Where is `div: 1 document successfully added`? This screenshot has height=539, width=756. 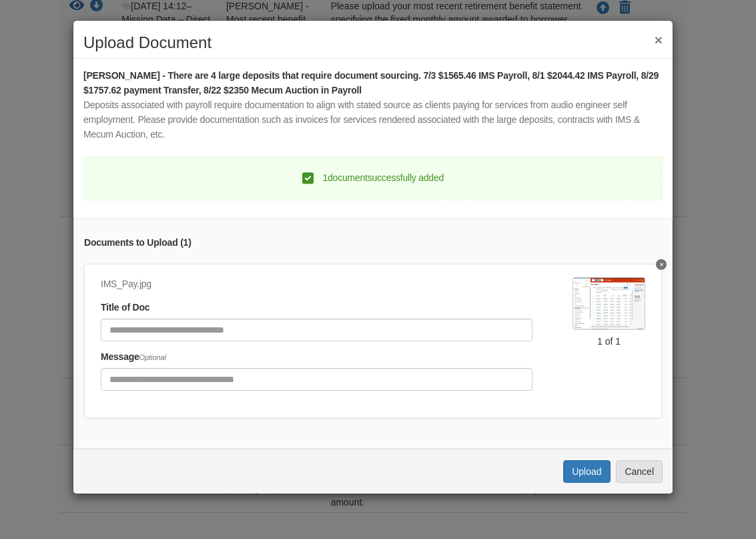 div: 1 document successfully added is located at coordinates (373, 178).